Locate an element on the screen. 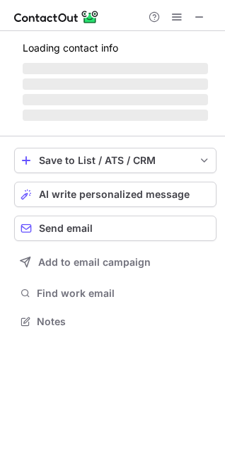 This screenshot has height=451, width=225. span: Add to email campaign is located at coordinates (94, 263).